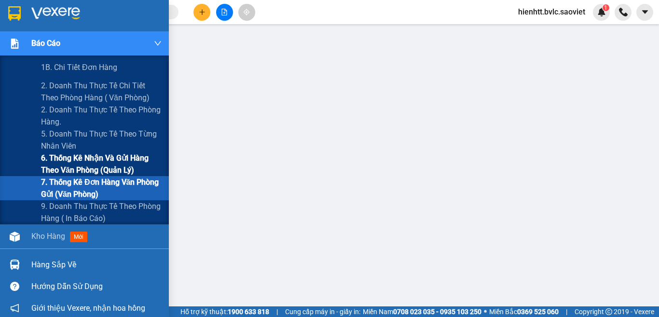 This screenshot has height=317, width=659. Describe the element at coordinates (79, 237) in the screenshot. I see `span: mới` at that location.